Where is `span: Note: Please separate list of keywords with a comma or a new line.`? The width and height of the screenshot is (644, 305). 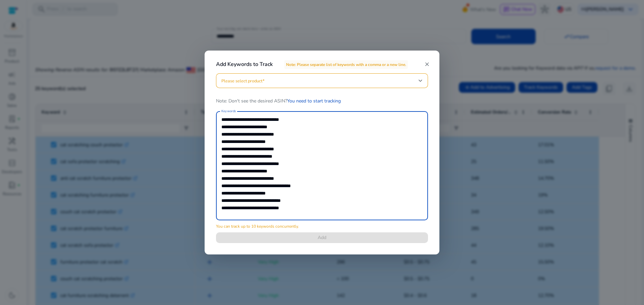
span: Note: Please separate list of keywords with a comma or a new line. is located at coordinates (346, 65).